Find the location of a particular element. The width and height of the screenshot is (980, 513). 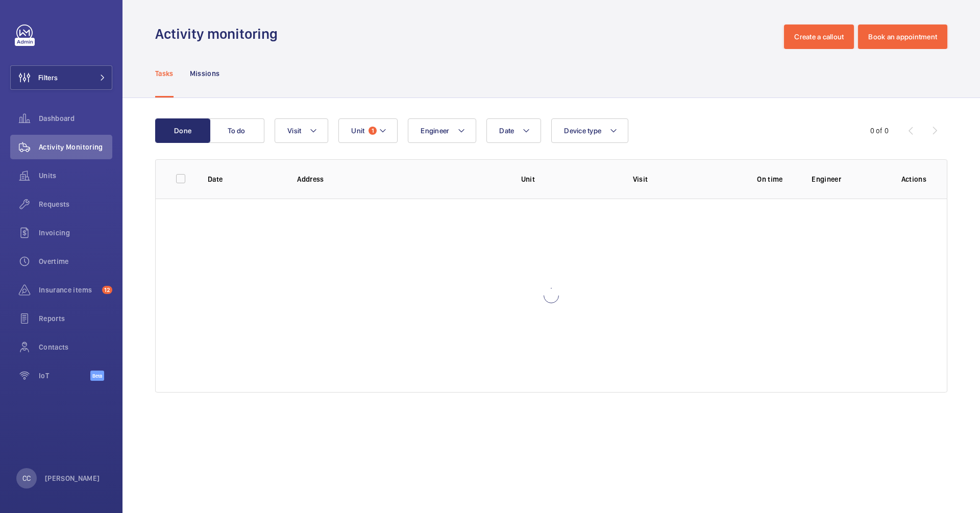

p: Engineer is located at coordinates (848, 179).